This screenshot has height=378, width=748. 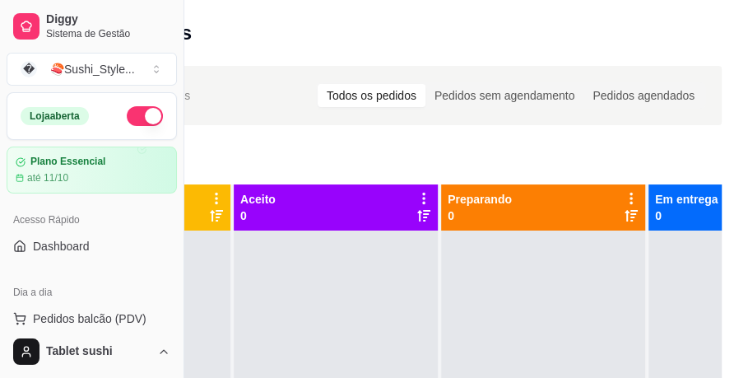 What do you see at coordinates (91, 220) in the screenshot?
I see `div: Acesso Rápido` at bounding box center [91, 220].